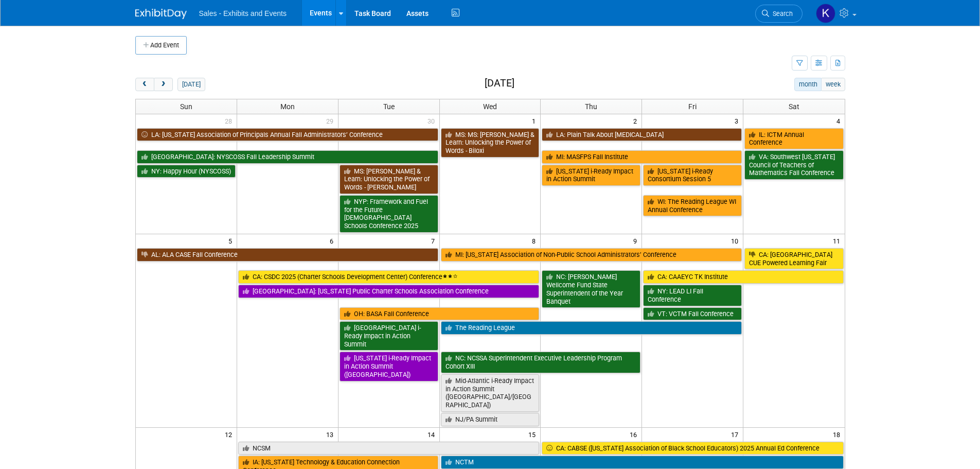 The width and height of the screenshot is (980, 469). Describe the element at coordinates (163, 85) in the screenshot. I see `button: next` at that location.